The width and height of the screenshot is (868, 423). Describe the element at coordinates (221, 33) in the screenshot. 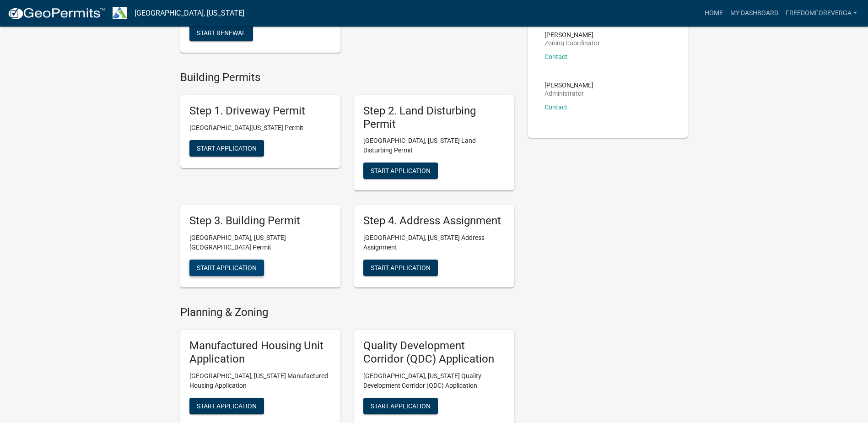

I see `button: Start Renewal` at that location.